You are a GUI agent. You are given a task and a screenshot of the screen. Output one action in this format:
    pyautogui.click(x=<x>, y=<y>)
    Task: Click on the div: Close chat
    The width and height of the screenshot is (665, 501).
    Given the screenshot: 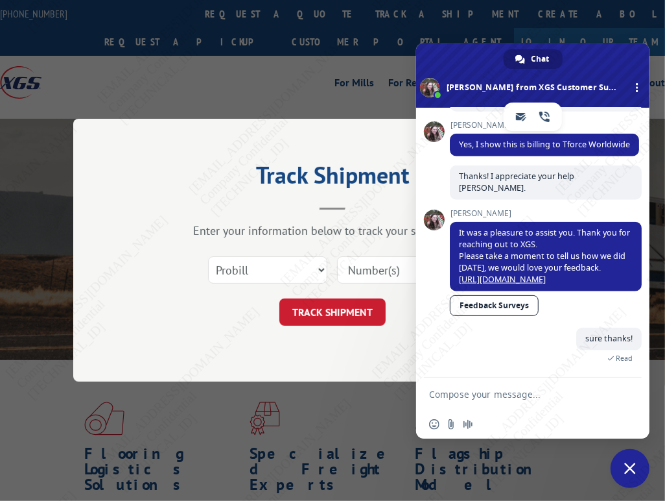 What is the action you would take?
    pyautogui.click(x=630, y=468)
    